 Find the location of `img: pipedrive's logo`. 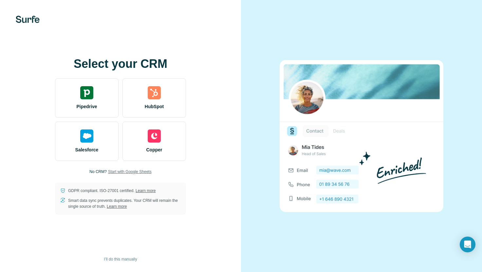

img: pipedrive's logo is located at coordinates (87, 93).